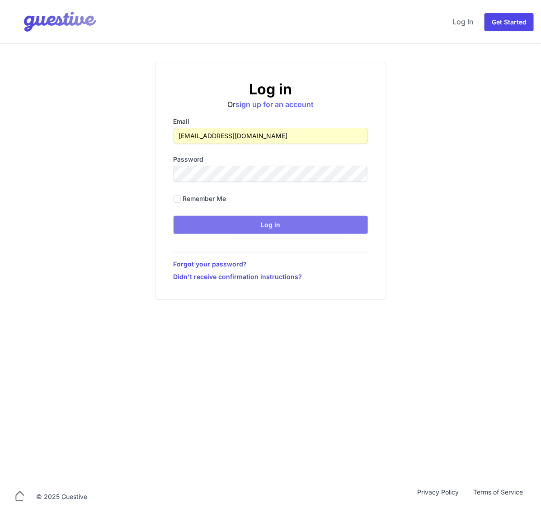  What do you see at coordinates (271, 277) in the screenshot?
I see `a: Didn't receive confirmation instructions?` at bounding box center [271, 277].